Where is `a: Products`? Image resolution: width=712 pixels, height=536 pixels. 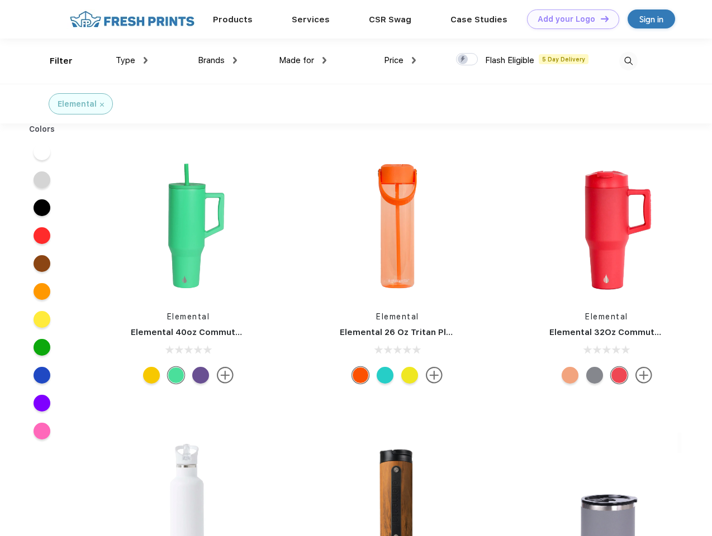
a: Products is located at coordinates (232, 20).